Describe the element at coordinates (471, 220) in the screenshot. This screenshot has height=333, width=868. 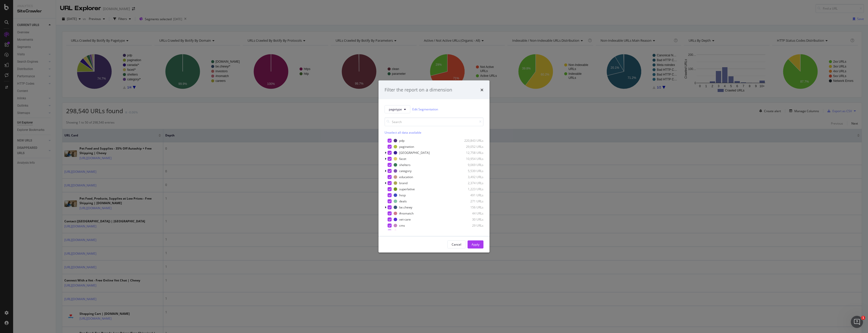
I see `div: 30 URLs` at that location.